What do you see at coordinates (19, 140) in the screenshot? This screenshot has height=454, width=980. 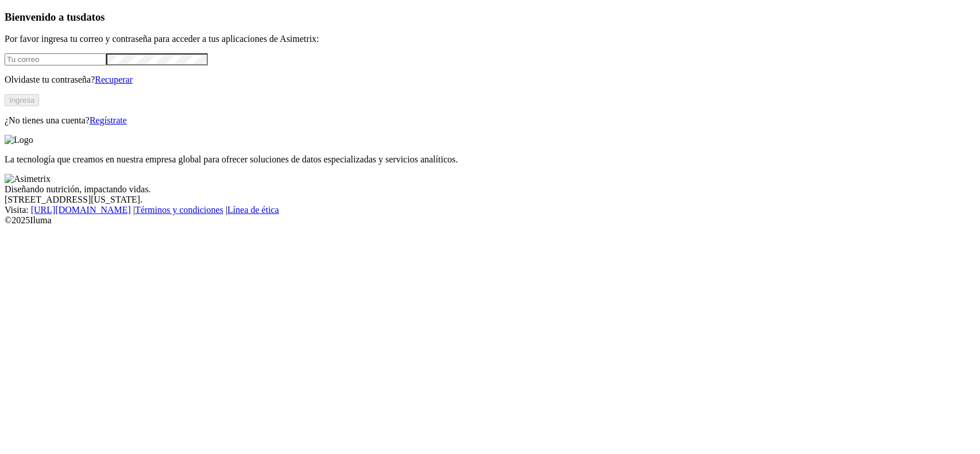 I see `img: Logo` at bounding box center [19, 140].